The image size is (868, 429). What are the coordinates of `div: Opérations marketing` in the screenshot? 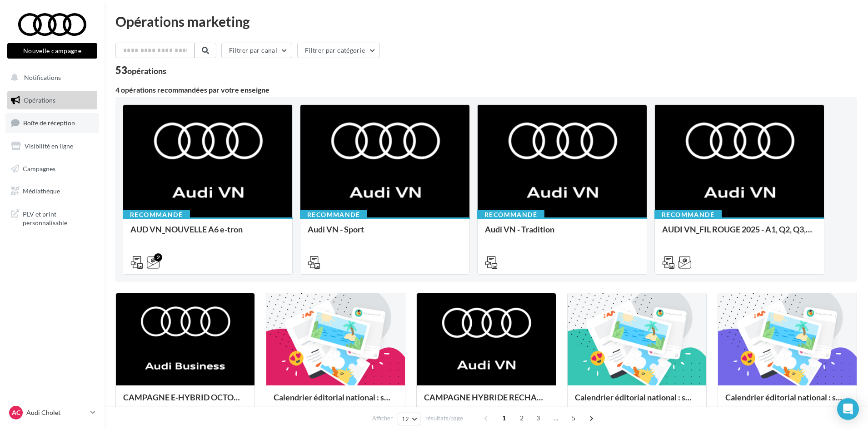 It's located at (486, 21).